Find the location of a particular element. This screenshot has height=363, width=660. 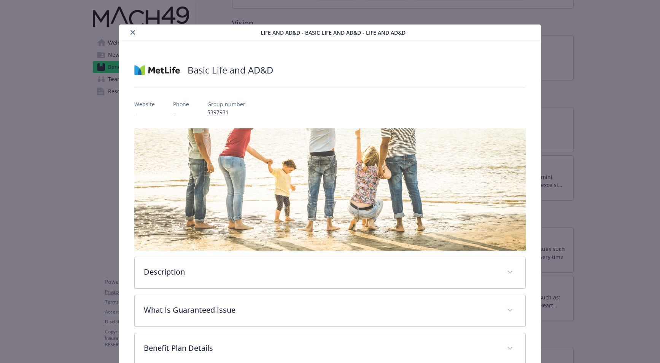

p: Group number is located at coordinates (226, 104).